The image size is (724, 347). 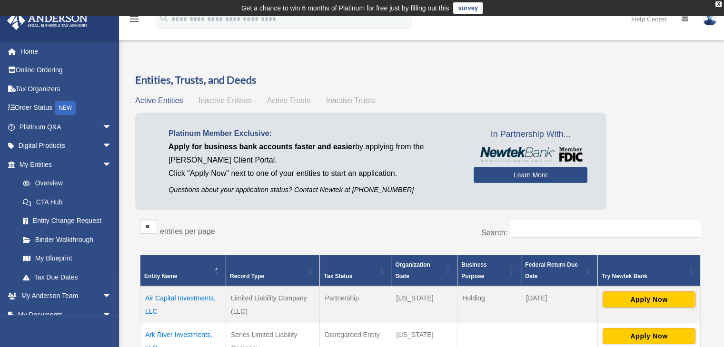 What do you see at coordinates (66, 108) in the screenshot?
I see `a: Order StatusNEW` at bounding box center [66, 108].